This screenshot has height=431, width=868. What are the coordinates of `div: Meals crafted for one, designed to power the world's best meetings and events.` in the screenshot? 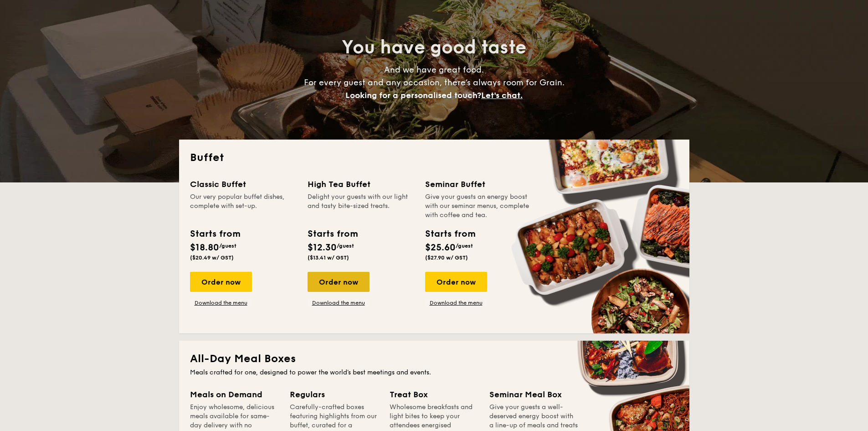 It's located at (434, 372).